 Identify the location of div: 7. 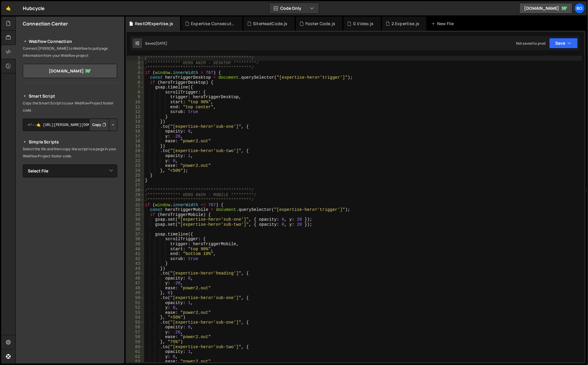
(135, 88).